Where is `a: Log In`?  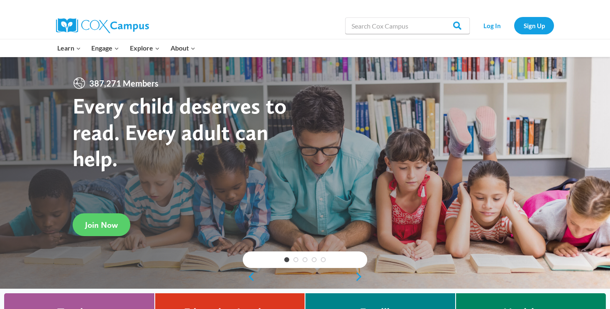 a: Log In is located at coordinates (492, 25).